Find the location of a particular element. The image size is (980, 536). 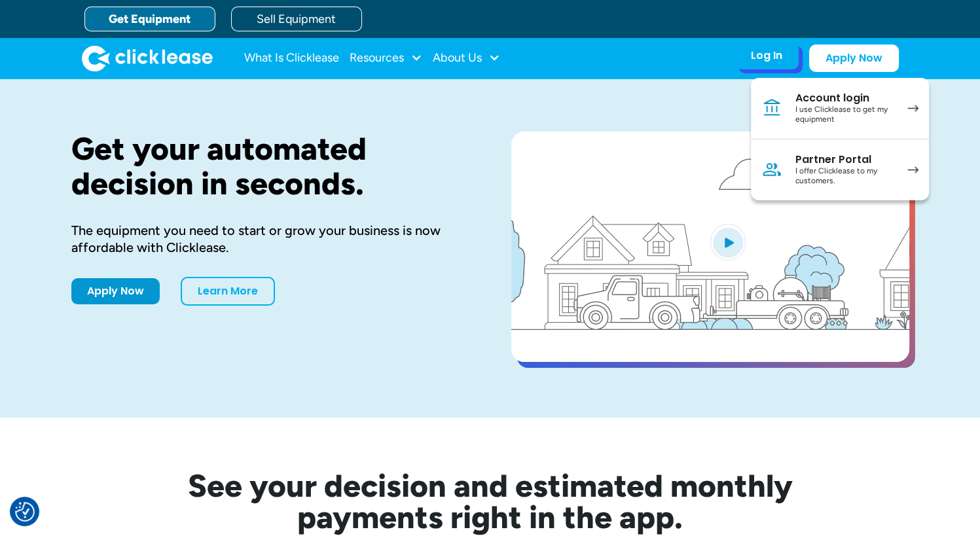

a: home is located at coordinates (147, 58).